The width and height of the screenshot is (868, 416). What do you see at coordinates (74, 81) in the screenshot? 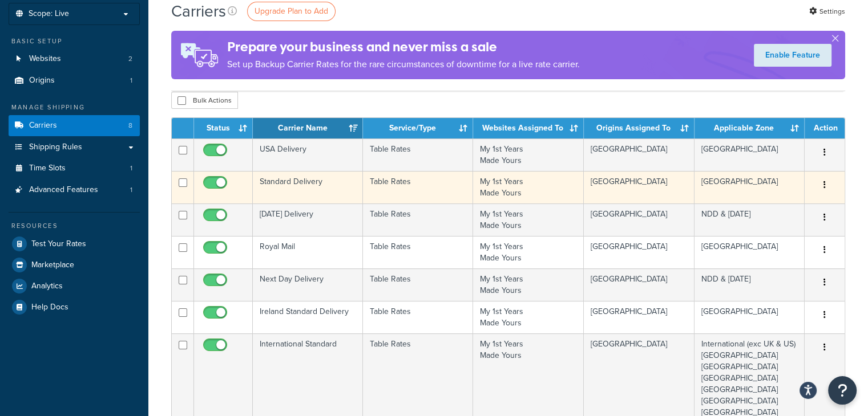
I see `a: Origins 1` at bounding box center [74, 81].